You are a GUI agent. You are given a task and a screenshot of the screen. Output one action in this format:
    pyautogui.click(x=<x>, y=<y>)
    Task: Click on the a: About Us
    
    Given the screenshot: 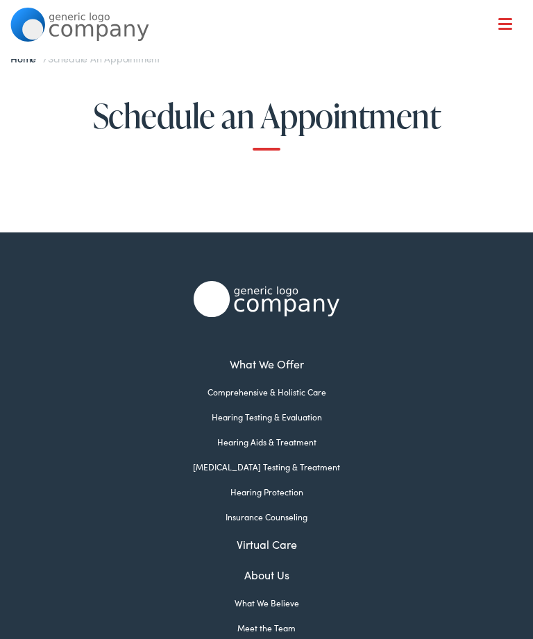 What is the action you would take?
    pyautogui.click(x=266, y=574)
    